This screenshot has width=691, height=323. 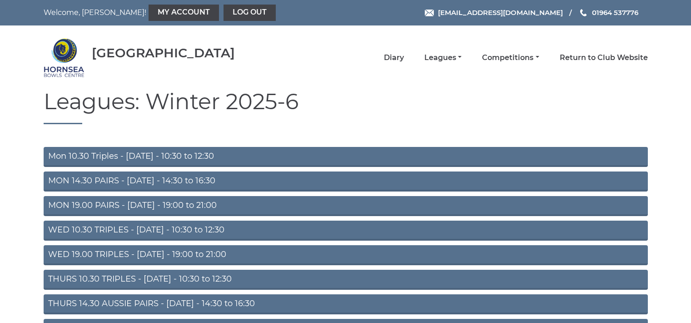 I want to click on a: Return to Club Website, so click(x=604, y=58).